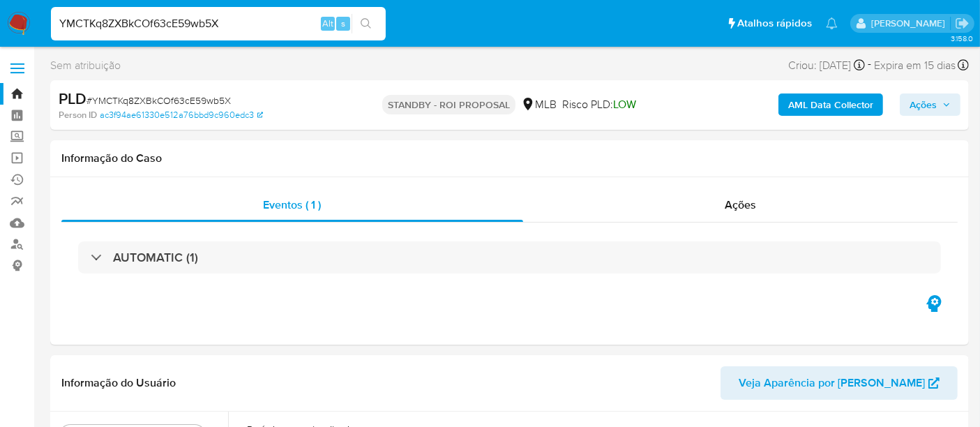 The height and width of the screenshot is (427, 980). I want to click on div: MLB, so click(538, 105).